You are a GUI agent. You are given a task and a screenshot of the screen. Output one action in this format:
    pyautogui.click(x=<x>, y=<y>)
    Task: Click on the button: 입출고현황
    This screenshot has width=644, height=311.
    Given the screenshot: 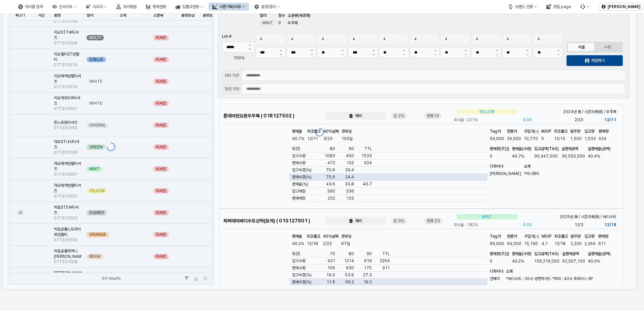 What is the action you would take?
    pyautogui.click(x=189, y=7)
    